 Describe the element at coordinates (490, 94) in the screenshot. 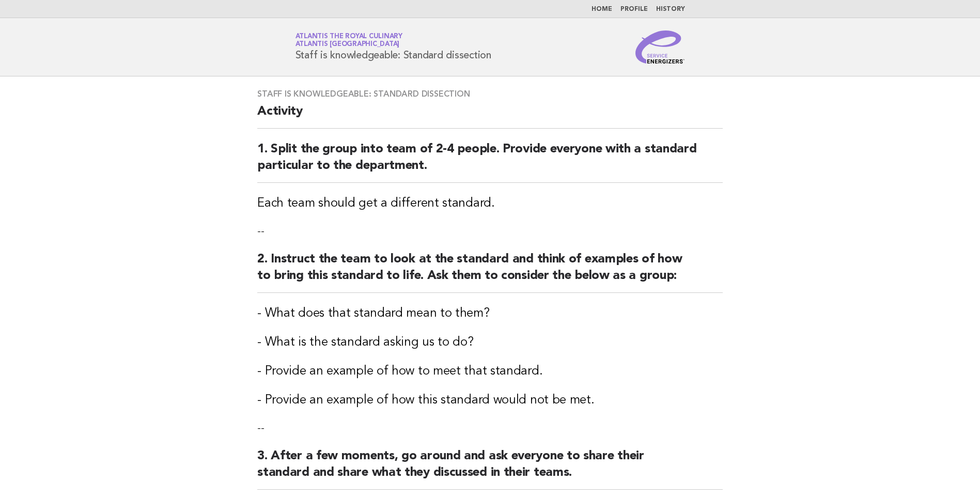

I see `h3: Staff is knowledgeable: Standard dissection` at that location.